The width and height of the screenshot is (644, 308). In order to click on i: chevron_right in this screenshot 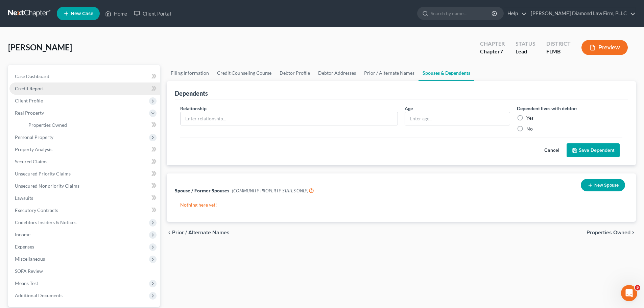, I will do `click(633, 233)`.